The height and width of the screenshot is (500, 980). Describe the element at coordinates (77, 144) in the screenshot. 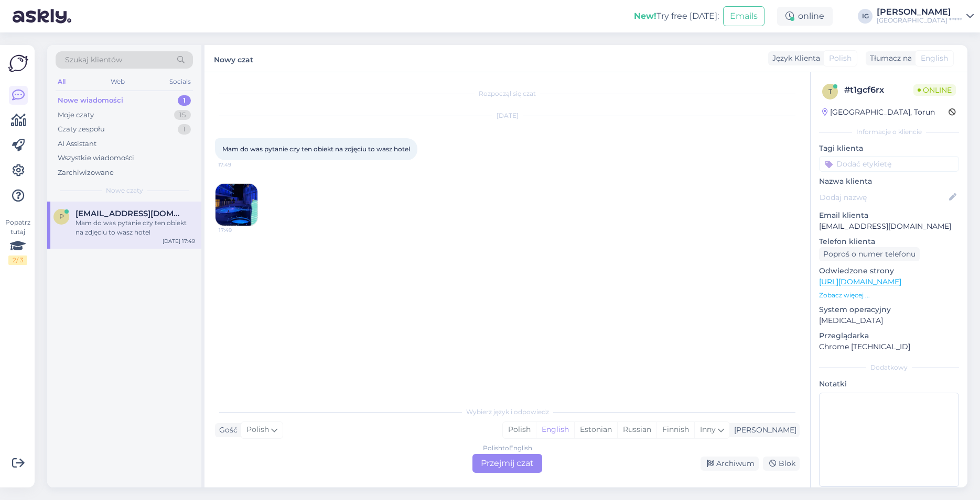

I see `div: AI Assistant` at that location.